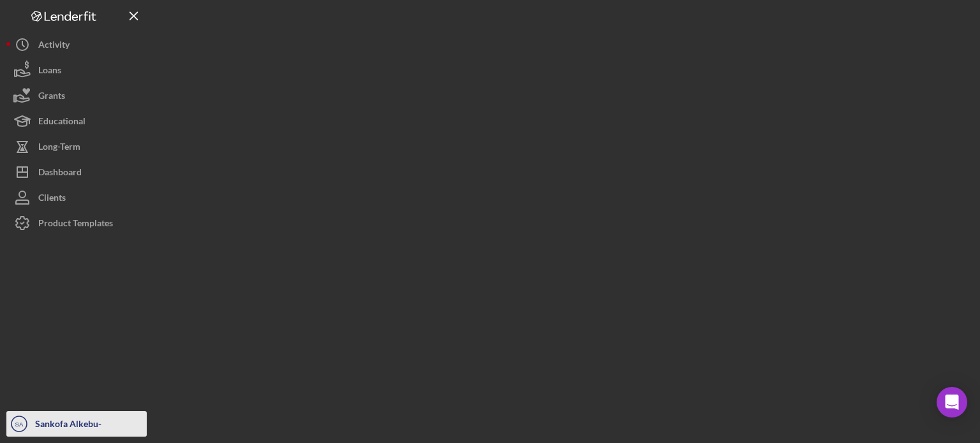 This screenshot has height=443, width=980. Describe the element at coordinates (77, 172) in the screenshot. I see `button: Dashboard` at that location.